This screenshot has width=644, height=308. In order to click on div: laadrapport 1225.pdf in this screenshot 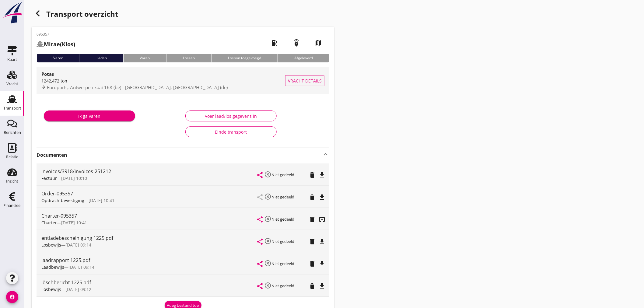, I will do `click(149, 260)`.